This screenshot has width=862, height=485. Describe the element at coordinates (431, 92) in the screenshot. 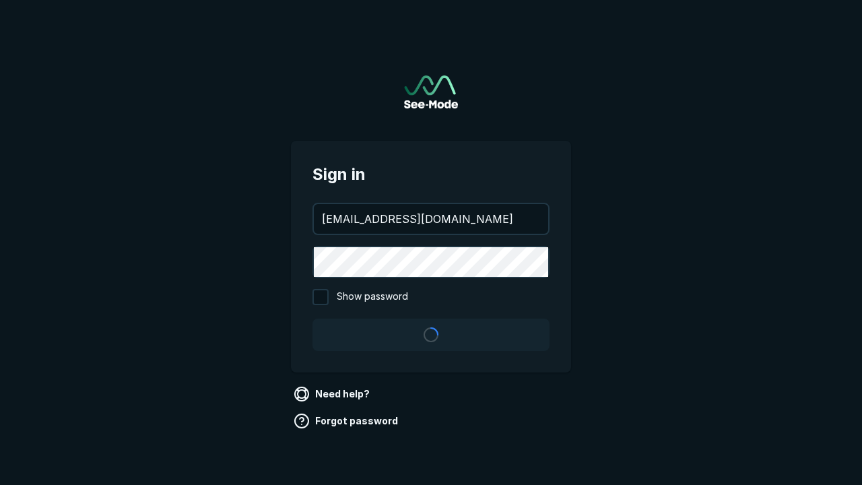

I see `img: See-Mode Logo` at that location.